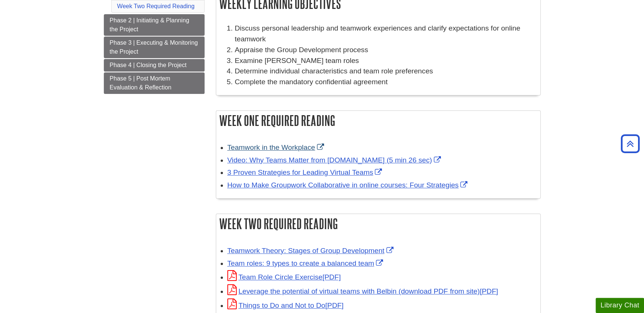 Image resolution: width=644 pixels, height=313 pixels. Describe the element at coordinates (154, 47) in the screenshot. I see `a: Phase 3 | Executing & Monitoring the Project` at that location.